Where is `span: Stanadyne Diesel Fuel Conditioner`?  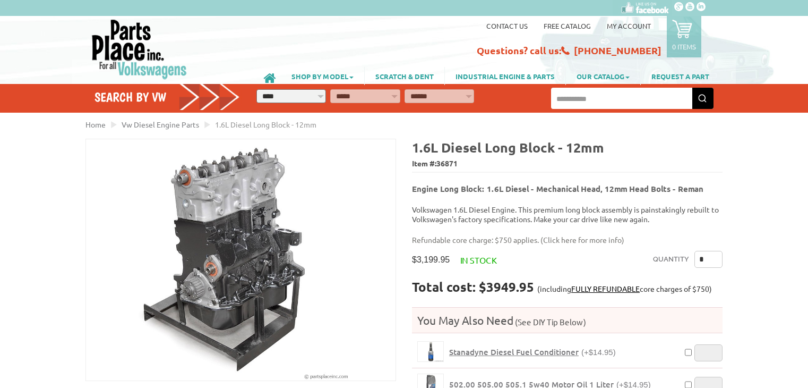 span: Stanadyne Diesel Fuel Conditioner is located at coordinates (514, 352).